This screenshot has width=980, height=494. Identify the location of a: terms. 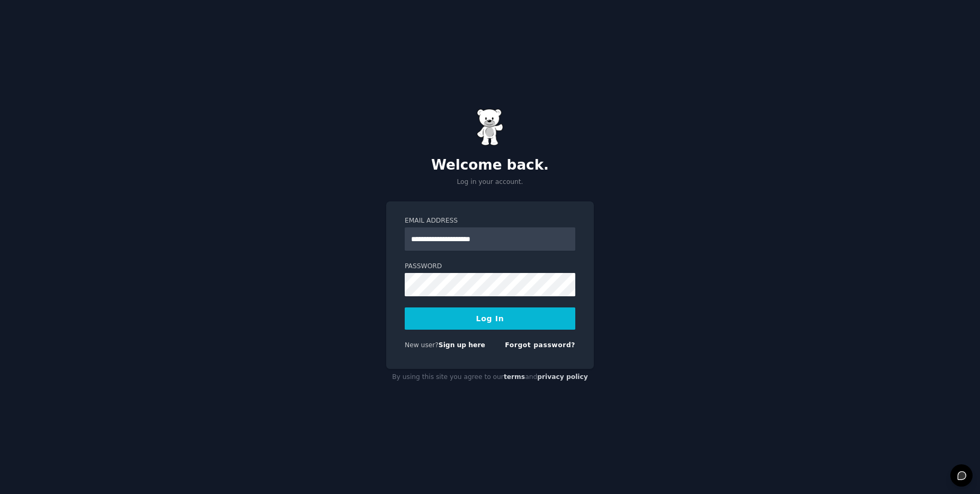
(515, 377).